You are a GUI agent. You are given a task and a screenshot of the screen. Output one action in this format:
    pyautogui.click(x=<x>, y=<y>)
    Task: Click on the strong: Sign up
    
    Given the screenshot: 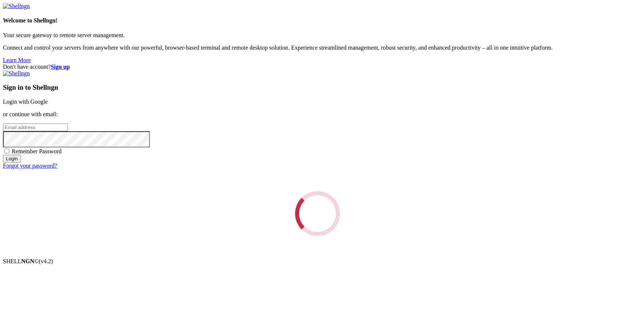 What is the action you would take?
    pyautogui.click(x=60, y=67)
    